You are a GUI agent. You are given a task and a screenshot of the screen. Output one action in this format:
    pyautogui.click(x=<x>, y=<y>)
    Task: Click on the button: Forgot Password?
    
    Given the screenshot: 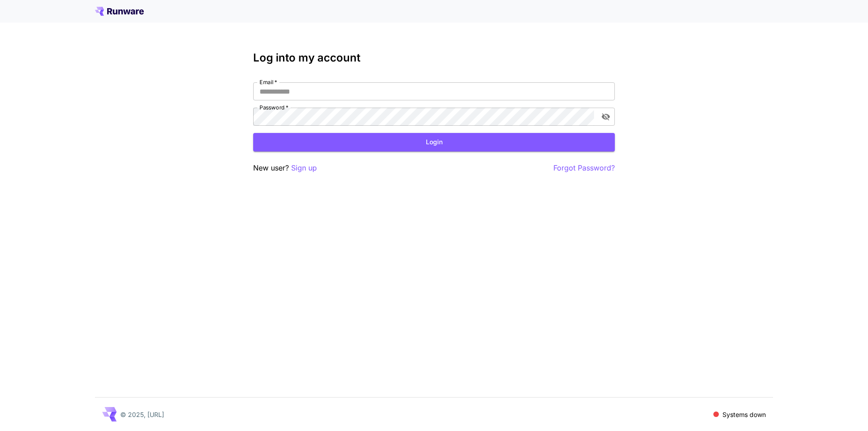 What is the action you would take?
    pyautogui.click(x=584, y=168)
    